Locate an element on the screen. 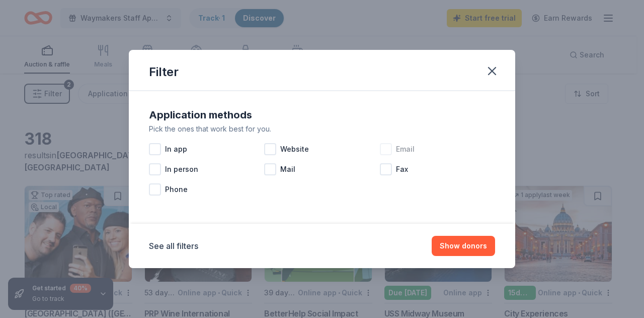  span: Fax is located at coordinates (402, 170).